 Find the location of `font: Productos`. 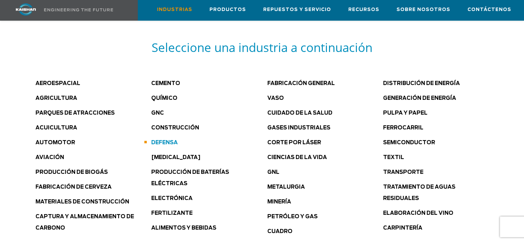

font: Productos is located at coordinates (228, 10).